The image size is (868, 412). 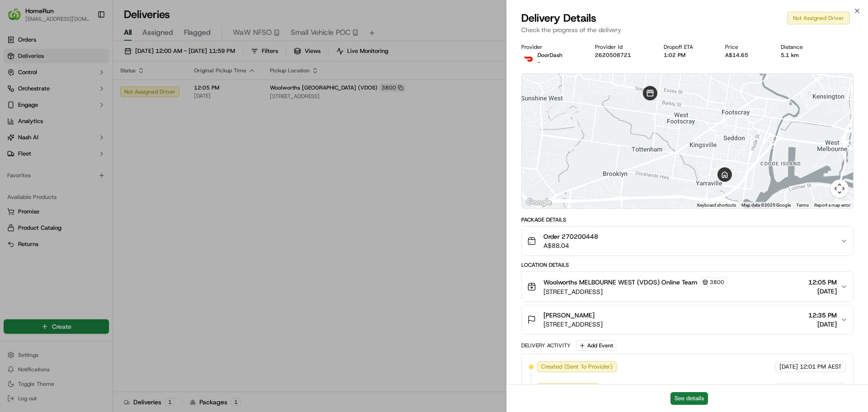 What do you see at coordinates (822, 282) in the screenshot?
I see `span: 12:05 PM` at bounding box center [822, 282].